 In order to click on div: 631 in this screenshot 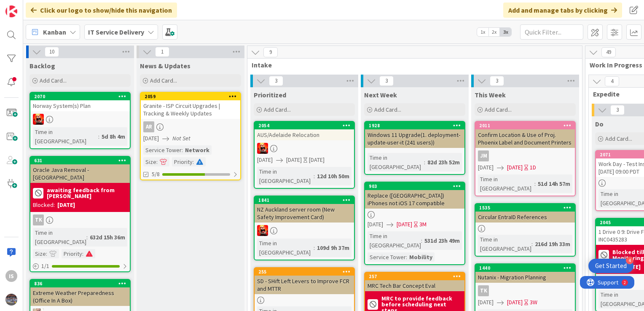, I will do `click(82, 161)`.